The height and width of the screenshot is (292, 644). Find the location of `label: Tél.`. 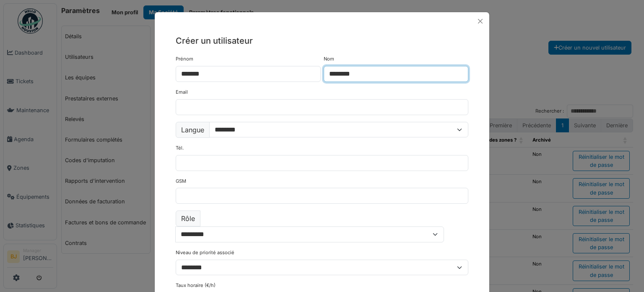

label: Tél. is located at coordinates (180, 147).